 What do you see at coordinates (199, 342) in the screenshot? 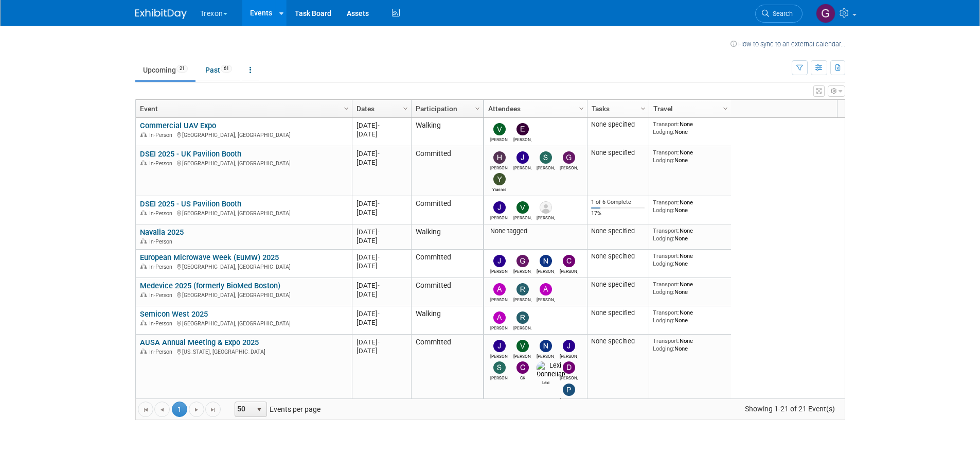
I see `a: AUSA Annual Meeting & Expo 2025` at bounding box center [199, 342].